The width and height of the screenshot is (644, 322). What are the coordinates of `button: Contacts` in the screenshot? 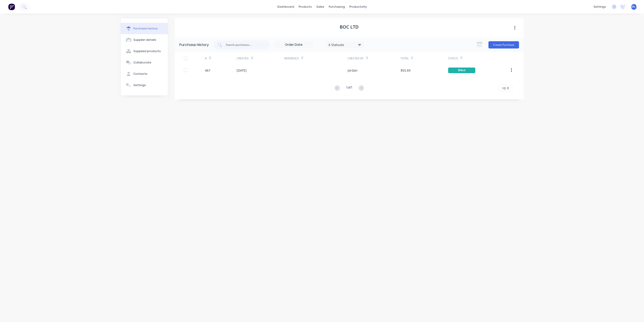 It's located at (144, 74).